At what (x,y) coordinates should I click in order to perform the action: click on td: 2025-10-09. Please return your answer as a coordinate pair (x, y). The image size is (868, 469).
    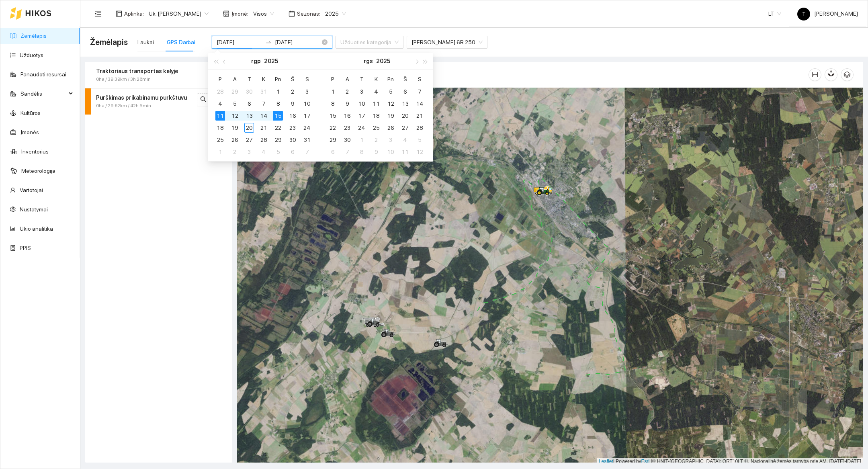
    Looking at the image, I should click on (376, 152).